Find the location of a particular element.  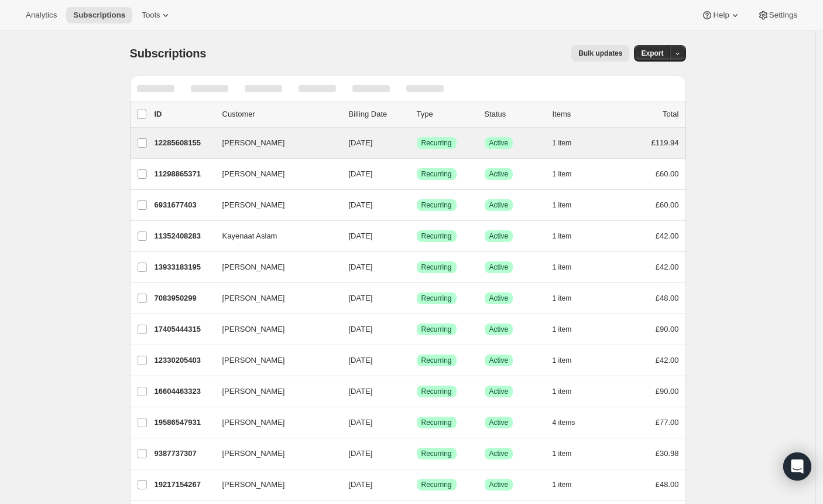

button: Settings is located at coordinates (778, 16).